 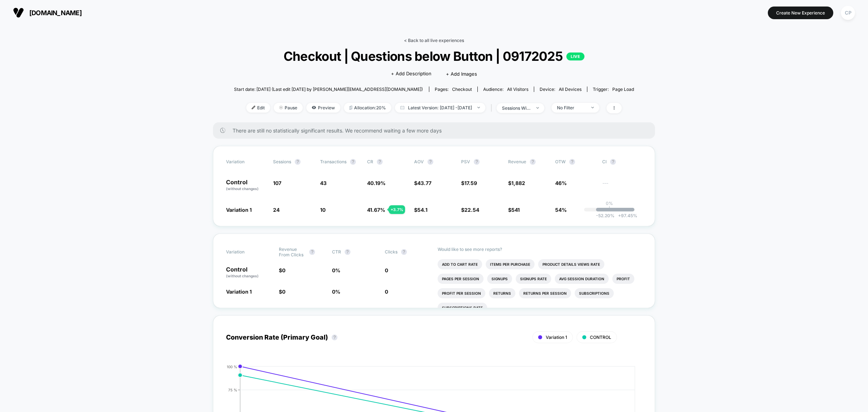 I want to click on img: Visually logo, so click(x=18, y=13).